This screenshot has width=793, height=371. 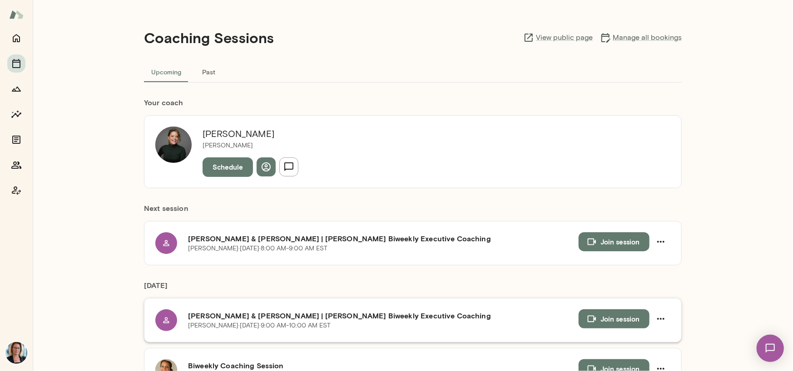 I want to click on button: View profile, so click(x=266, y=167).